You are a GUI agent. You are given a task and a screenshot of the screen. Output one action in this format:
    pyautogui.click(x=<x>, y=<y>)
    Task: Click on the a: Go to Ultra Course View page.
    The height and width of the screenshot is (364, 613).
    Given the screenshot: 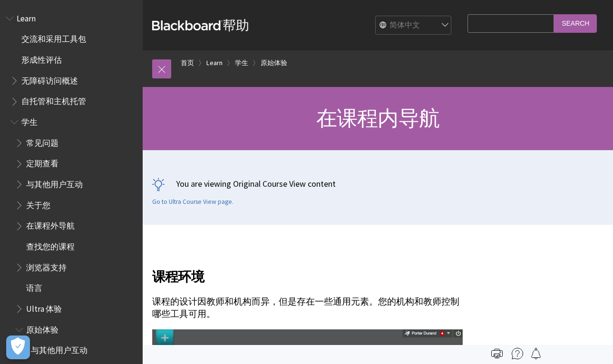 What is the action you would take?
    pyautogui.click(x=192, y=202)
    